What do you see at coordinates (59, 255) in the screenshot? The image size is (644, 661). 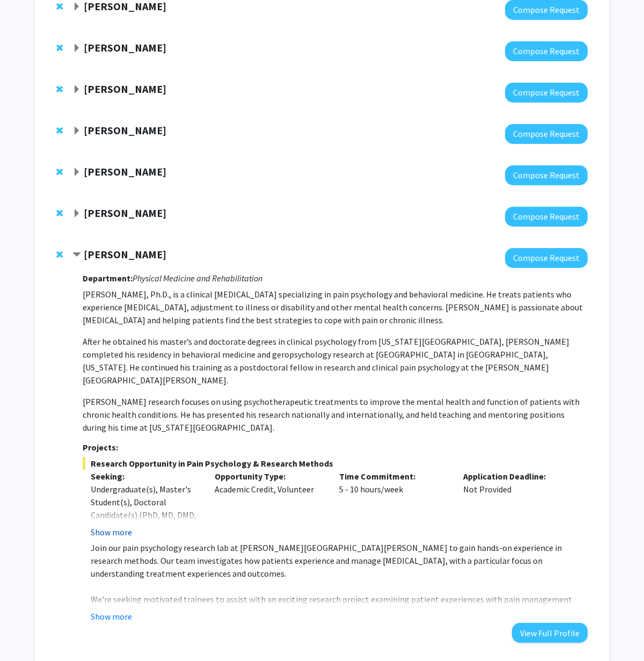 I see `span: Remove Fenan Rassu from bookmarks` at bounding box center [59, 255].